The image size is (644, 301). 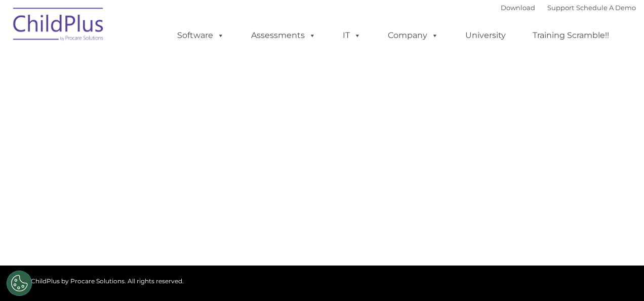 What do you see at coordinates (606, 7) in the screenshot?
I see `a: Schedule A Demo` at bounding box center [606, 7].